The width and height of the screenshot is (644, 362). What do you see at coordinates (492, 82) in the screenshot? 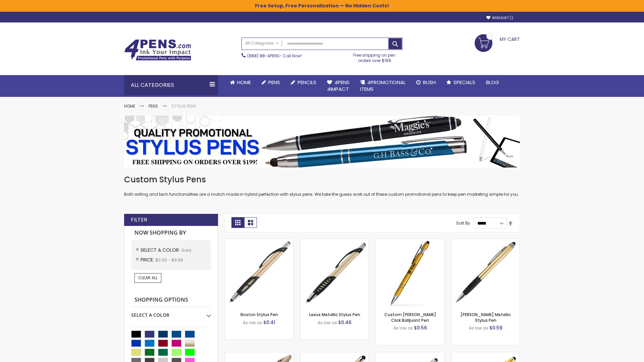
I see `span: Blog` at bounding box center [492, 82].